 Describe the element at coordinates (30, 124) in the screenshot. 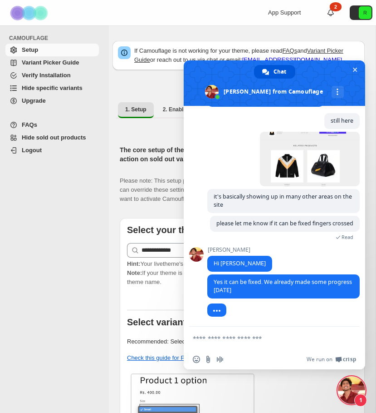

I see `span: FAQs` at that location.